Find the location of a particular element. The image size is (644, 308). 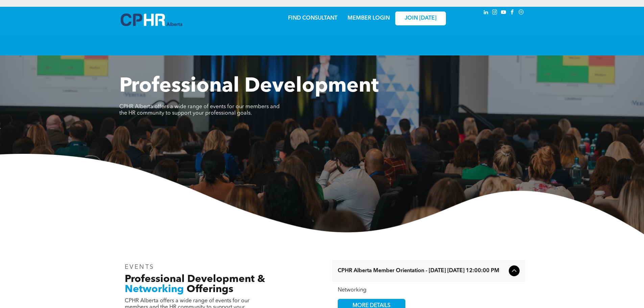

span: Offerings is located at coordinates (210, 289).